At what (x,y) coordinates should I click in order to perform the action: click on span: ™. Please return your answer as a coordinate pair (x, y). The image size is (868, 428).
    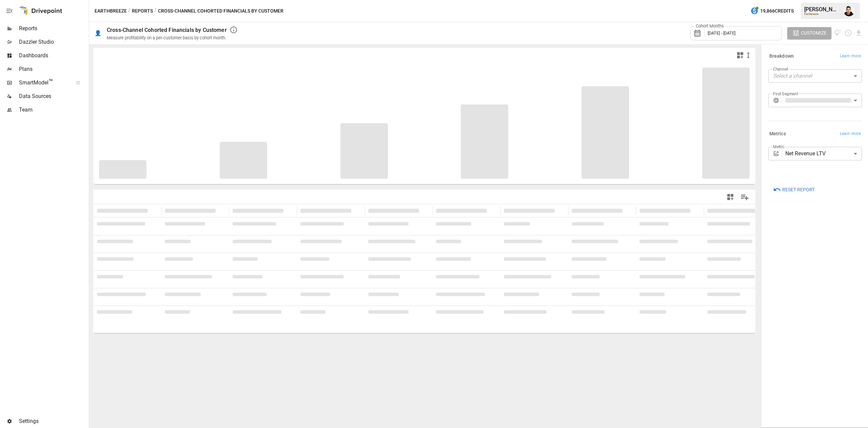
    Looking at the image, I should click on (51, 82).